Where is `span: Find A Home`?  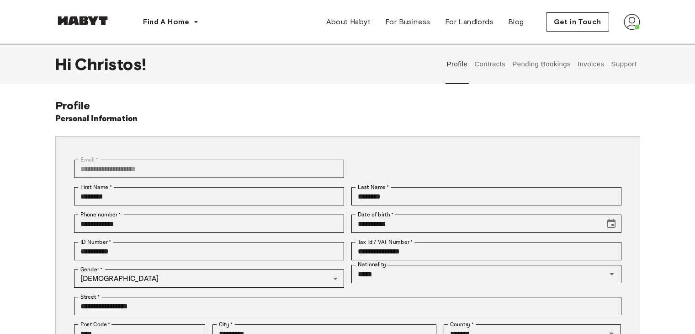 span: Find A Home is located at coordinates (166, 22).